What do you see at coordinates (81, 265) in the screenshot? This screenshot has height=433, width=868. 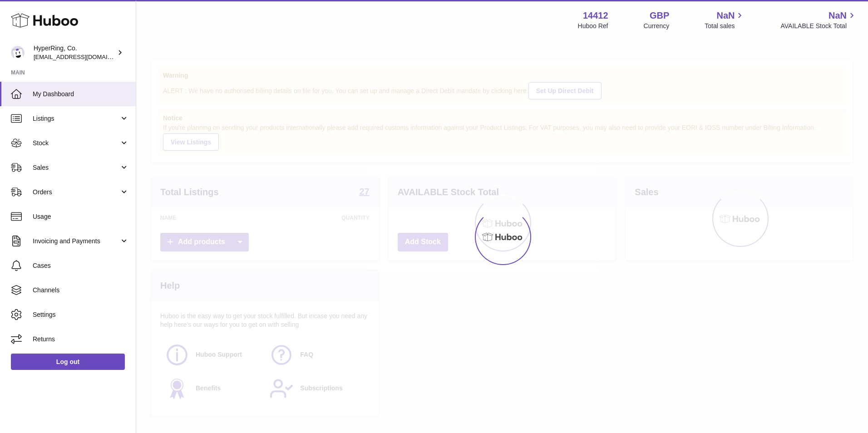 I see `span: Cases` at bounding box center [81, 265].